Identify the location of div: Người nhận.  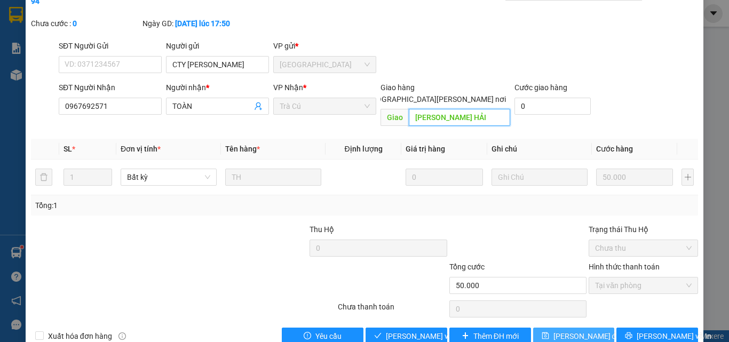
(217, 88).